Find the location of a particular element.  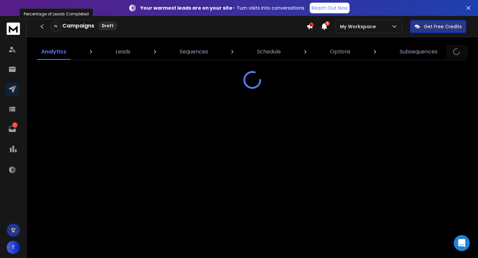

p: Schedule is located at coordinates (269, 52).